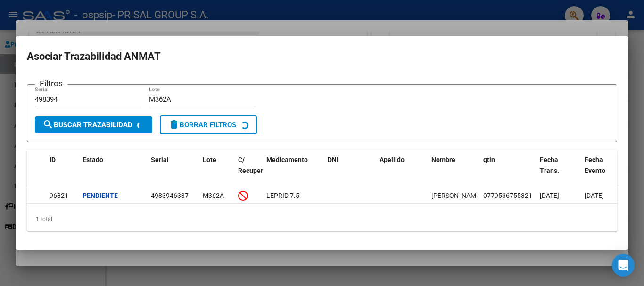 The width and height of the screenshot is (644, 286). I want to click on span: ID, so click(53, 160).